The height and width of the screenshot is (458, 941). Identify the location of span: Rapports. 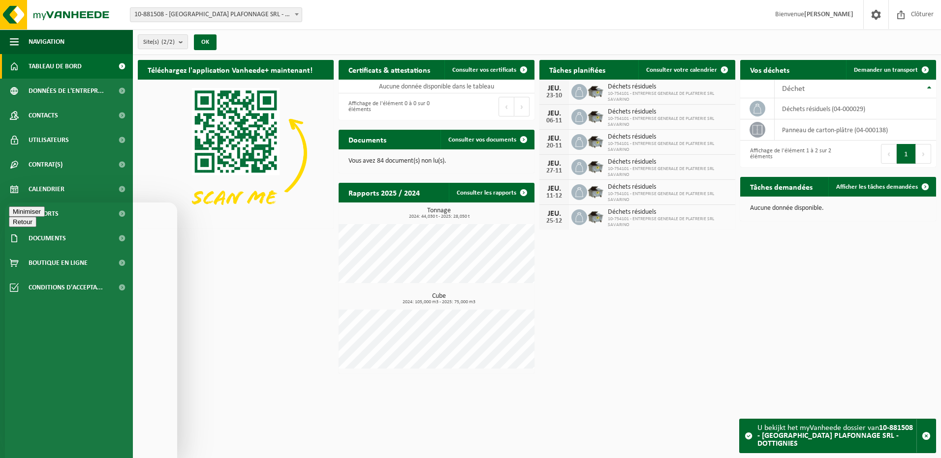
(43, 214).